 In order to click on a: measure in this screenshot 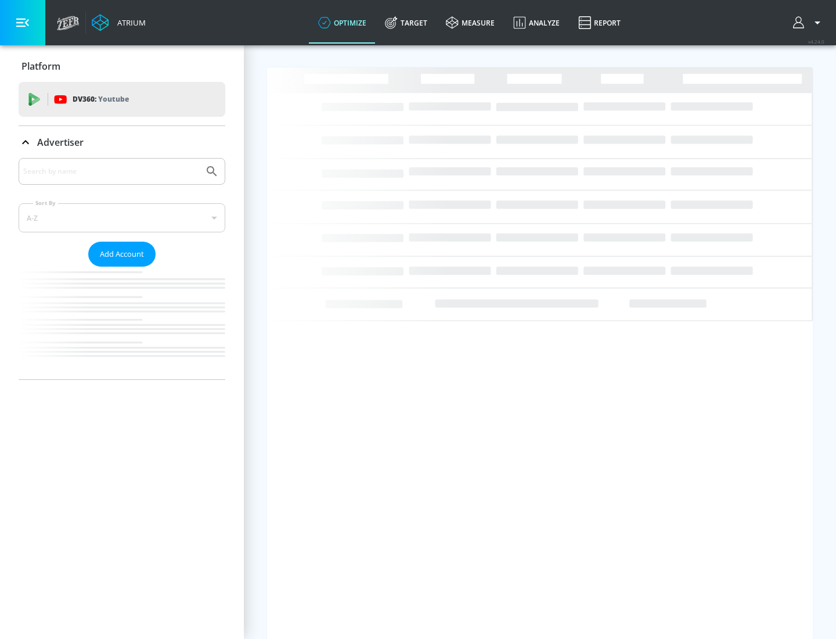, I will do `click(470, 23)`.